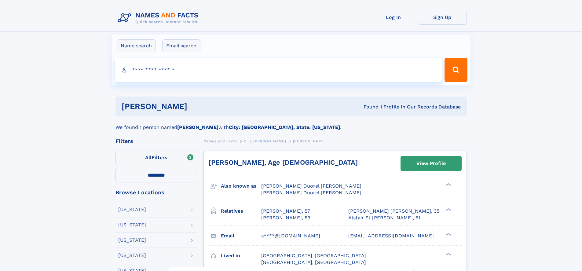 This screenshot has height=271, width=582. I want to click on div: Found 1 Profile In Our Records Database, so click(368, 107).